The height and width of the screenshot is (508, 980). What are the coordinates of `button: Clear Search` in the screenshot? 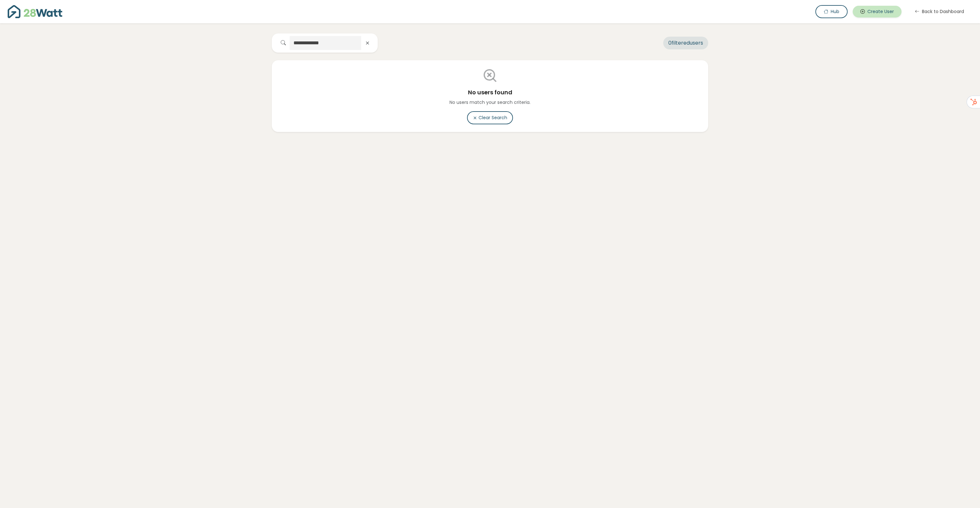 It's located at (490, 118).